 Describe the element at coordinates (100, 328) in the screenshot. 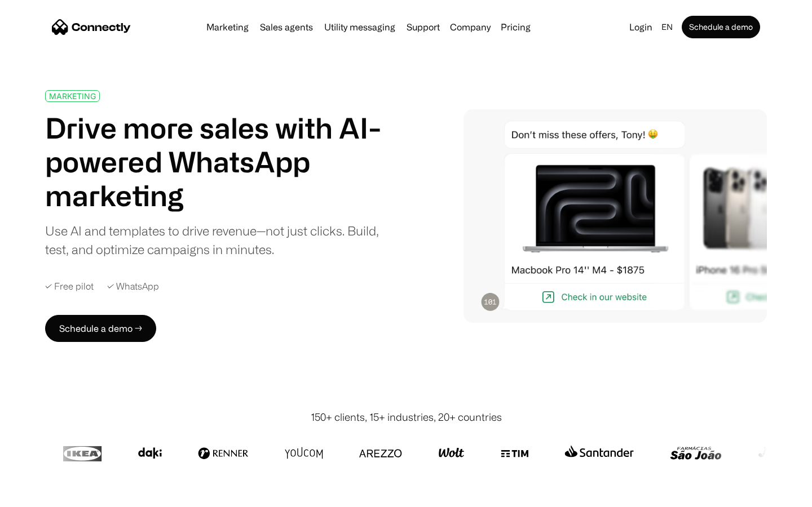

I see `a: Schedule a demo →` at that location.